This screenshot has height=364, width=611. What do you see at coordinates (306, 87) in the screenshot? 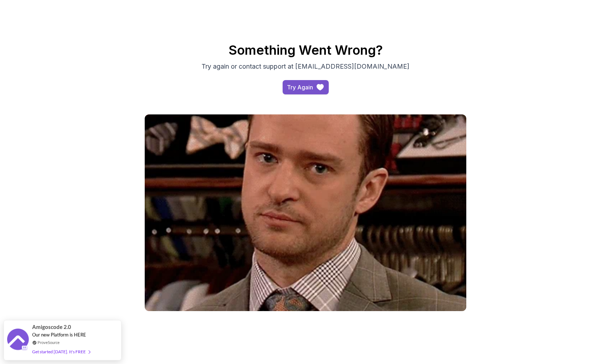
I see `button: Try Again` at bounding box center [306, 87].